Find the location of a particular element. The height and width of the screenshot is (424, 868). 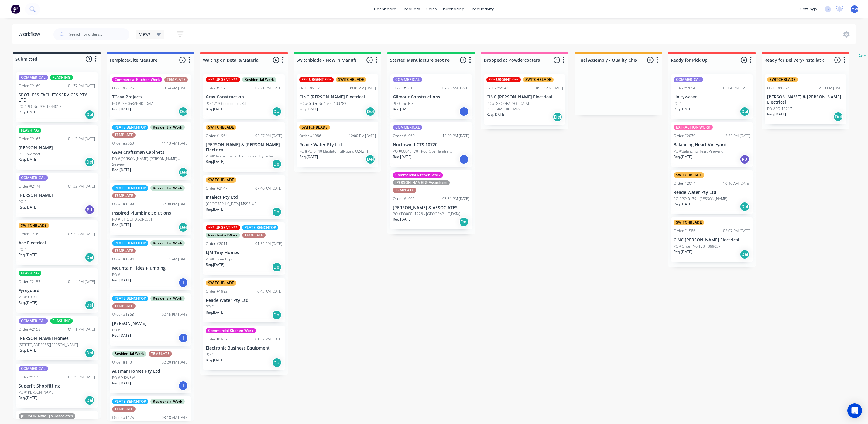

p: Electronic Business Equipment is located at coordinates (244, 348).